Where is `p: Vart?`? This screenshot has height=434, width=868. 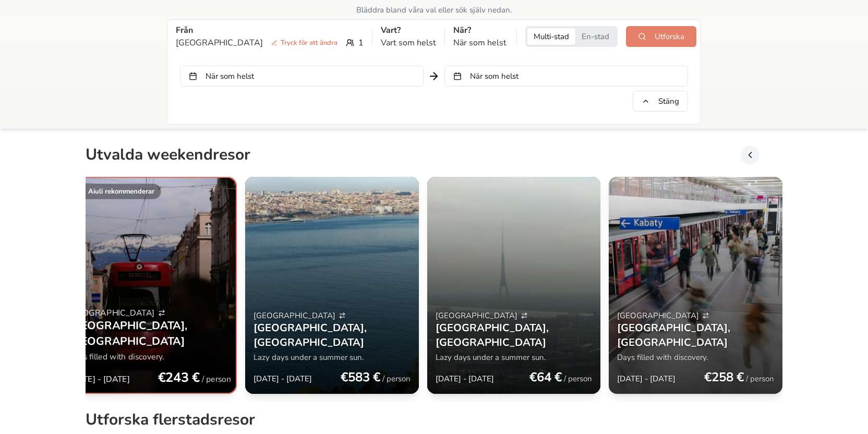 p: Vart? is located at coordinates (408, 30).